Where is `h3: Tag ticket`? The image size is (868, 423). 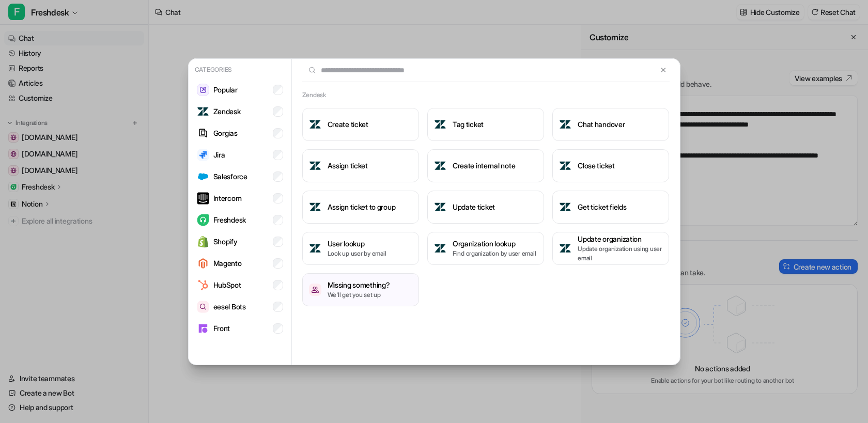
h3: Tag ticket is located at coordinates (468, 124).